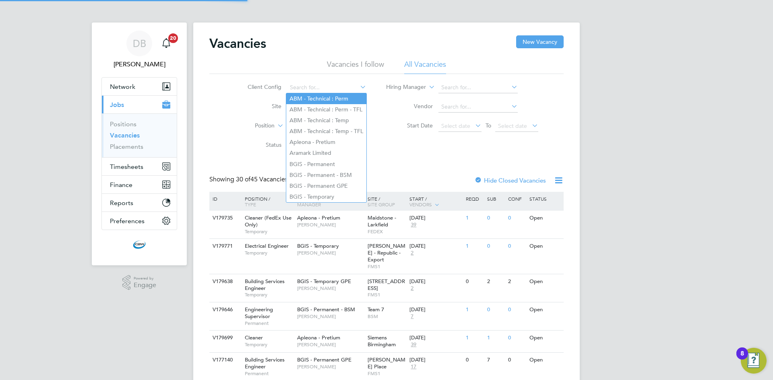 This screenshot has height=380, width=773. I want to click on li: ABM - Technical : Perm, so click(326, 99).